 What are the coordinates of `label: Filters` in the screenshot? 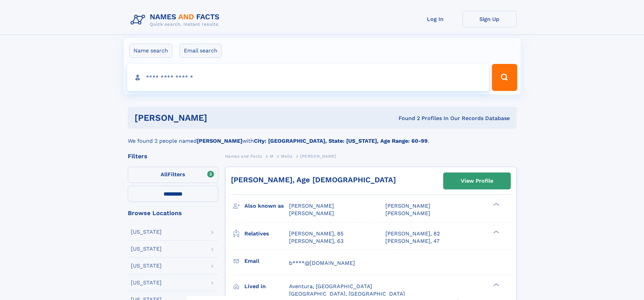 It's located at (173, 175).